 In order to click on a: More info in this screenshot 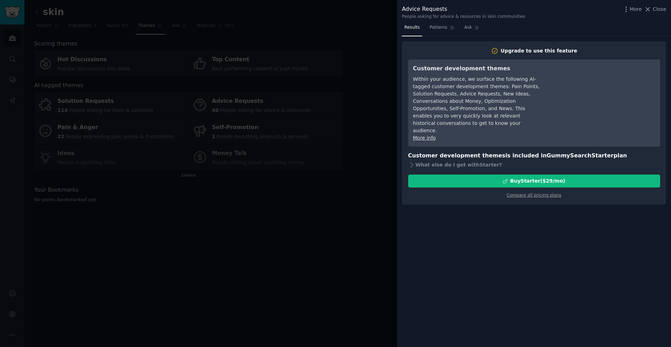, I will do `click(424, 138)`.